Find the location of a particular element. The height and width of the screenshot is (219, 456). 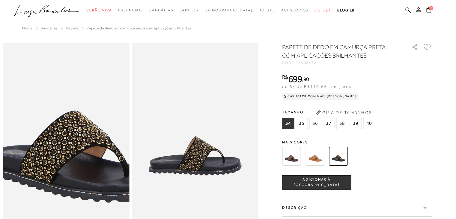

span: 34 is located at coordinates (288, 124).